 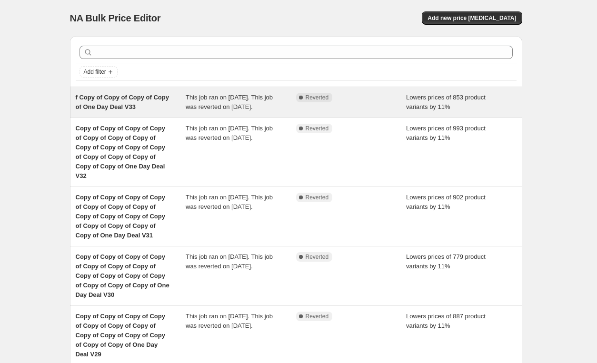 I want to click on span: Lowers prices of 887 product variants by 11%, so click(x=445, y=321).